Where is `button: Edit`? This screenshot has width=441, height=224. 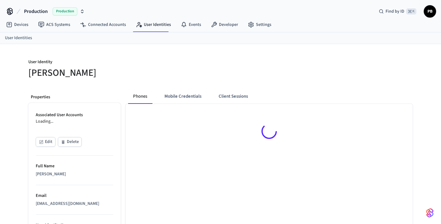
button: Edit is located at coordinates (46, 142).